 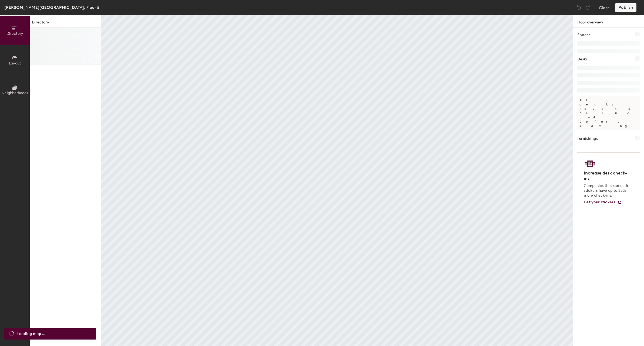 What do you see at coordinates (603, 202) in the screenshot?
I see `a: Get your stickers` at bounding box center [603, 202].